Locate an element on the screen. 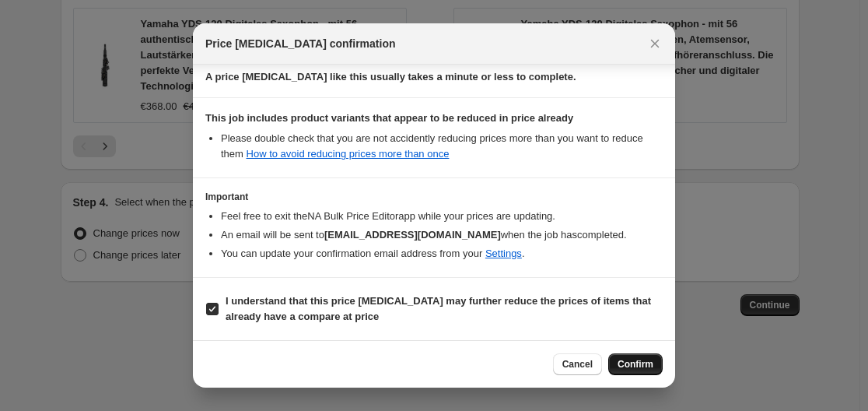 The height and width of the screenshot is (411, 868). li: Feel free to exit the NA Bulk Price Editor app while your prices are updating. is located at coordinates (441, 216).